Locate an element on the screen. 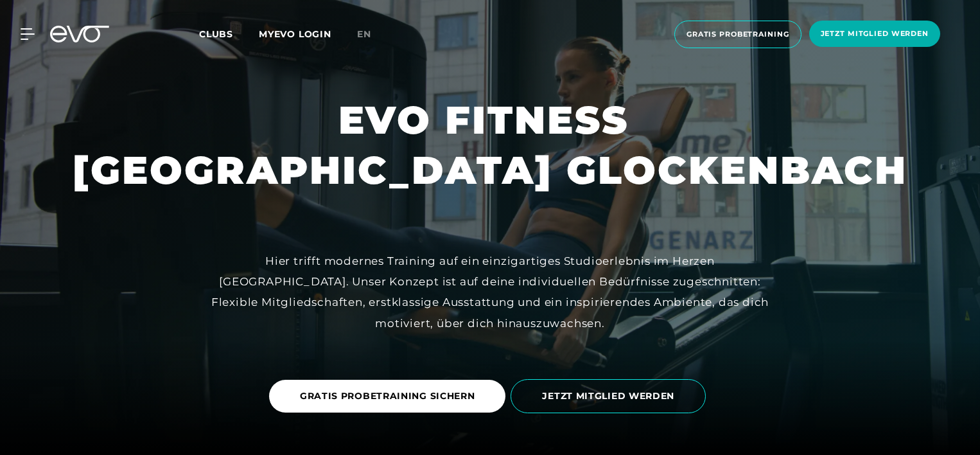 This screenshot has width=980, height=455. a: en is located at coordinates (372, 34).